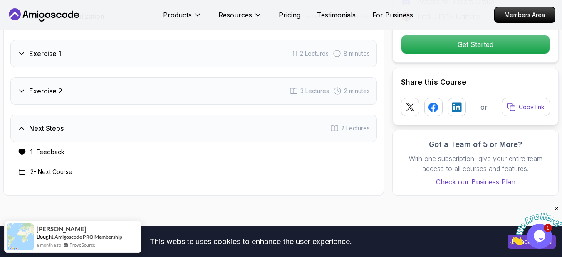 This screenshot has height=257, width=562. What do you see at coordinates (524, 15) in the screenshot?
I see `a: Members Area` at bounding box center [524, 15].